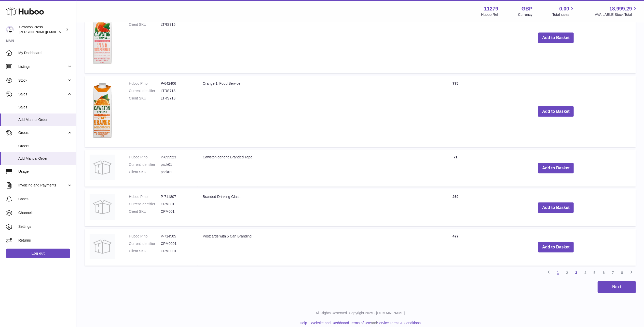 Image resolution: width=644 pixels, height=327 pixels. What do you see at coordinates (38, 253) in the screenshot?
I see `a: Log out` at bounding box center [38, 253].